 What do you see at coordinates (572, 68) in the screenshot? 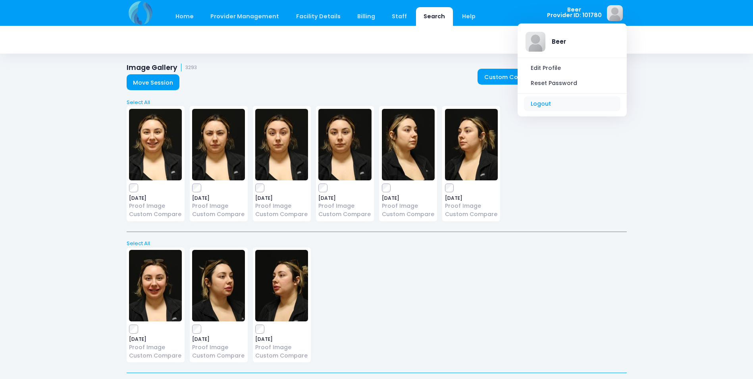
I see `a: Edit Profile` at bounding box center [572, 68].